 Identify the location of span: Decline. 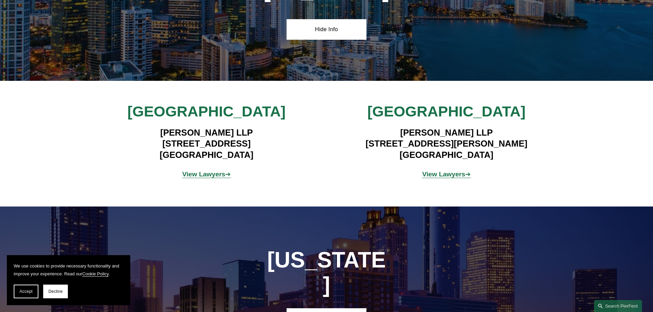
(56, 292).